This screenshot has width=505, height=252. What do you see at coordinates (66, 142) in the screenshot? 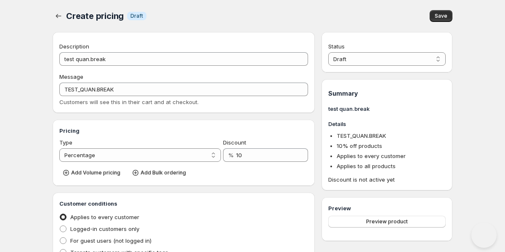
I see `span: Type` at bounding box center [66, 142].